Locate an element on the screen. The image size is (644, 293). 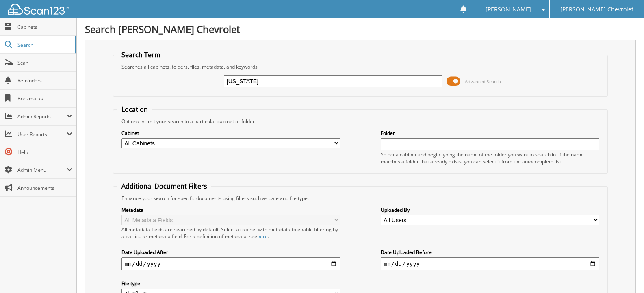
label: Date Uploaded Before is located at coordinates (490, 252).